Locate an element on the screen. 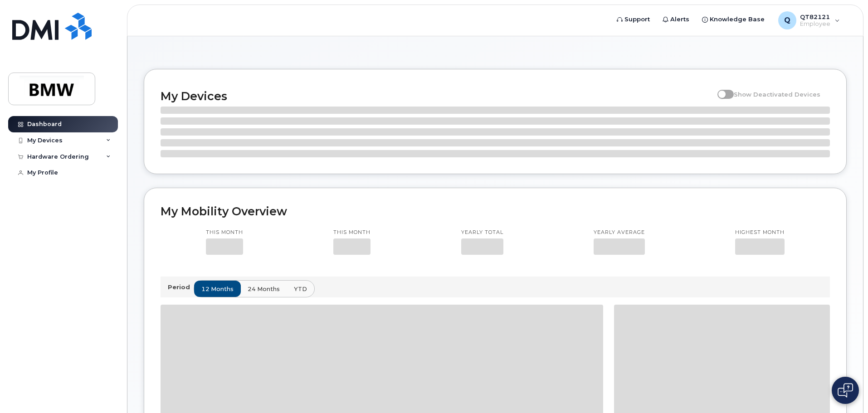 The height and width of the screenshot is (413, 868). h2: My Devices is located at coordinates (437, 96).